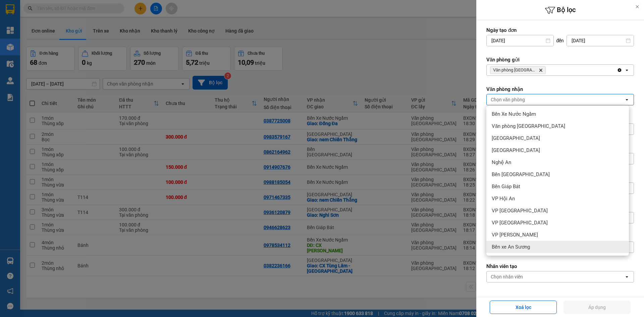  Describe the element at coordinates (506, 187) in the screenshot. I see `span: Bến Giáp Bát` at that location.